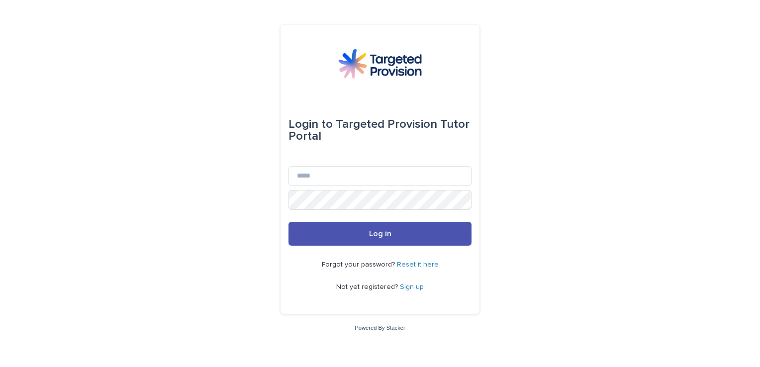 The width and height of the screenshot is (760, 367). I want to click on span: Login to, so click(310, 124).